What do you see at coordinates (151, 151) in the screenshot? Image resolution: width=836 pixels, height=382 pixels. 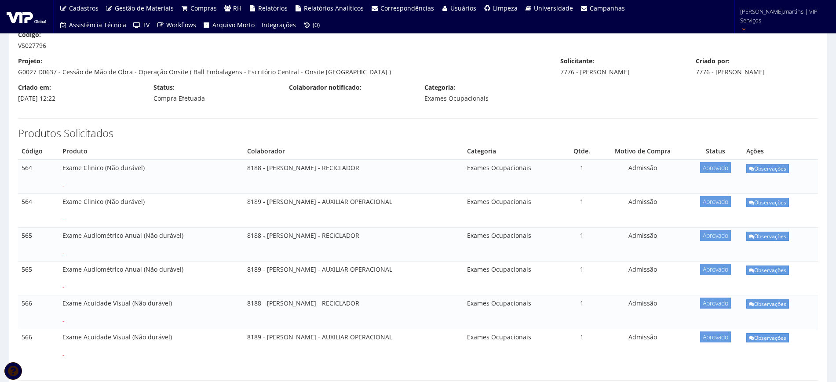 I see `th: Produto` at bounding box center [151, 151].